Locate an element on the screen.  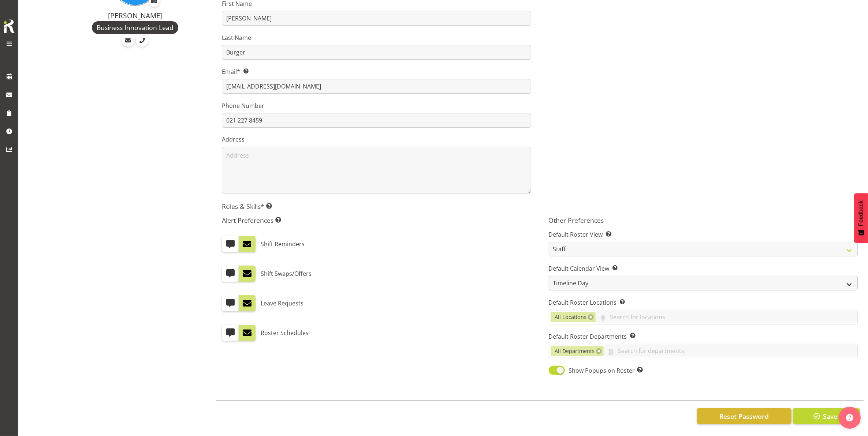
h5: Roles & Skills* is located at coordinates (540, 206).